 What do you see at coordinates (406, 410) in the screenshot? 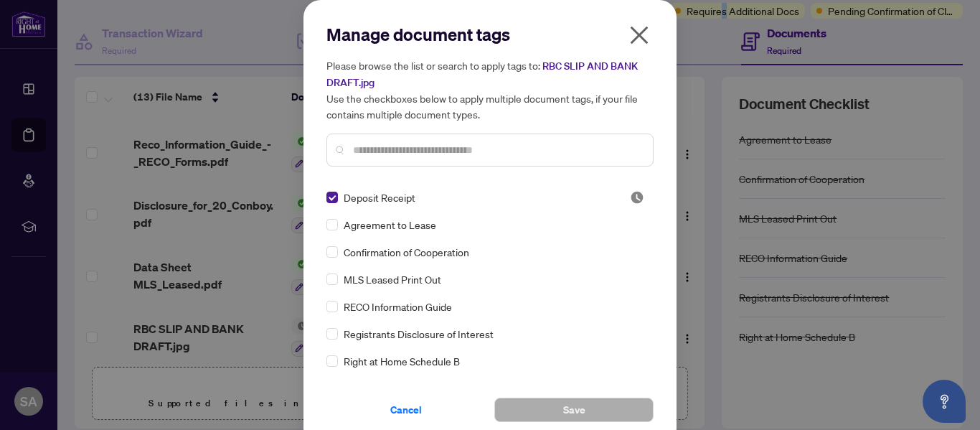
I see `span: Cancel` at bounding box center [406, 410].